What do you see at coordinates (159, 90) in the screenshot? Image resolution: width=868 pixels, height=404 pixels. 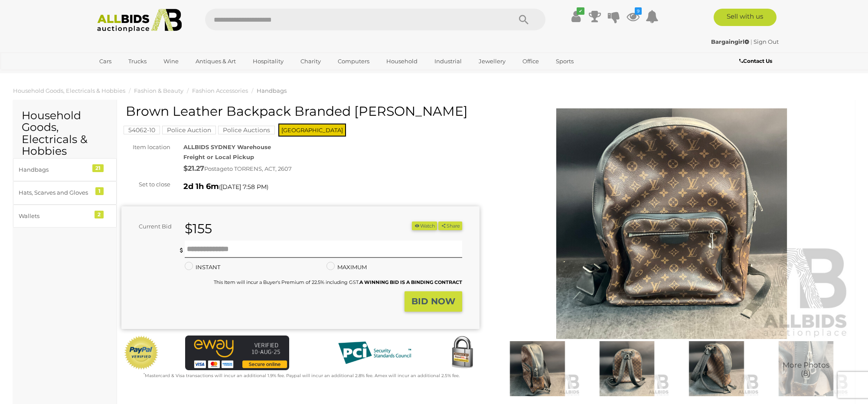 I see `span: Fashion & Beauty` at bounding box center [159, 90].